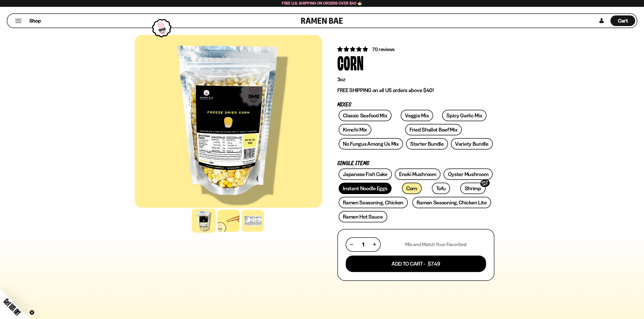  What do you see at coordinates (12, 307) in the screenshot?
I see `span: Get 10% Off` at bounding box center [12, 307].